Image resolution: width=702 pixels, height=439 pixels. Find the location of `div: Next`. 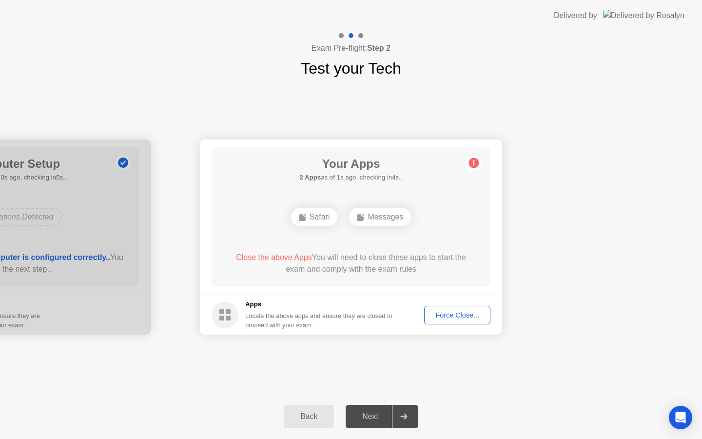

div: Next is located at coordinates (370, 417).